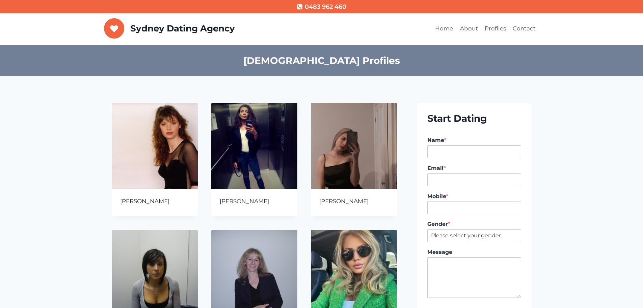 The image size is (643, 308). Describe the element at coordinates (254, 146) in the screenshot. I see `img: Ana` at that location.